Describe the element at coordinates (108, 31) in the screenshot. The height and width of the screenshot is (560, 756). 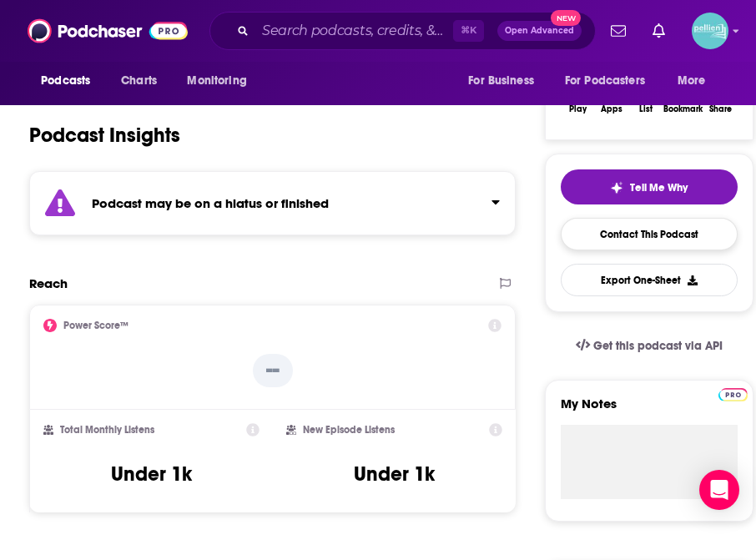
I see `a: Podchaser - Follow, Share and Rate Podcasts` at that location.